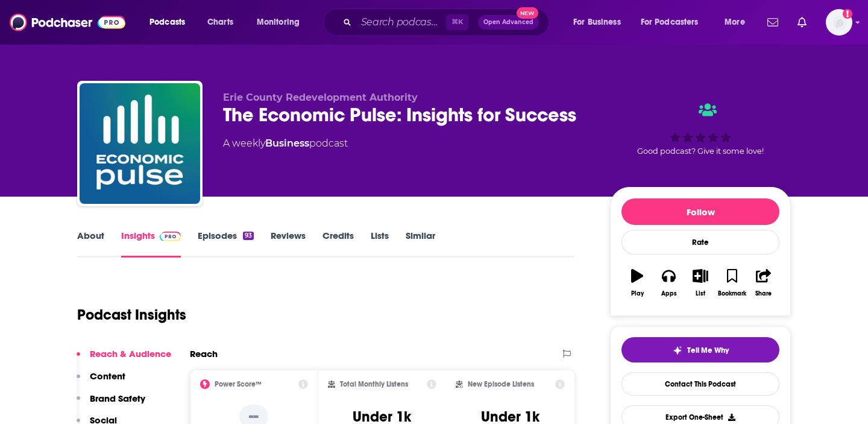 The height and width of the screenshot is (424, 868). Describe the element at coordinates (637, 293) in the screenshot. I see `div: Play` at that location.